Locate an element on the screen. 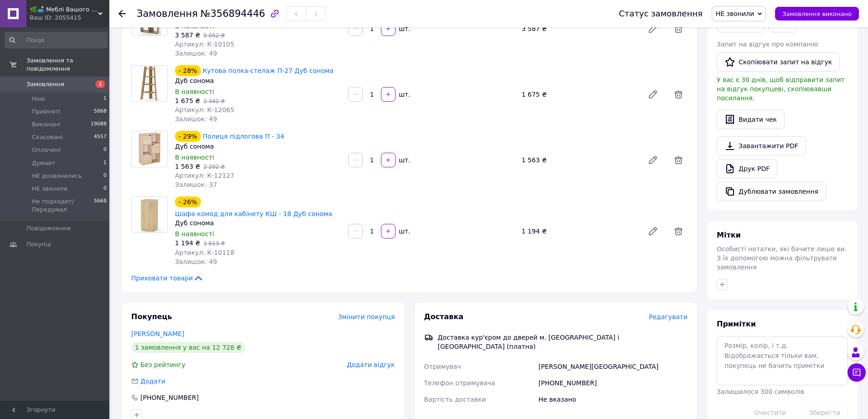  span: Замовлення виконано is located at coordinates (816, 13).